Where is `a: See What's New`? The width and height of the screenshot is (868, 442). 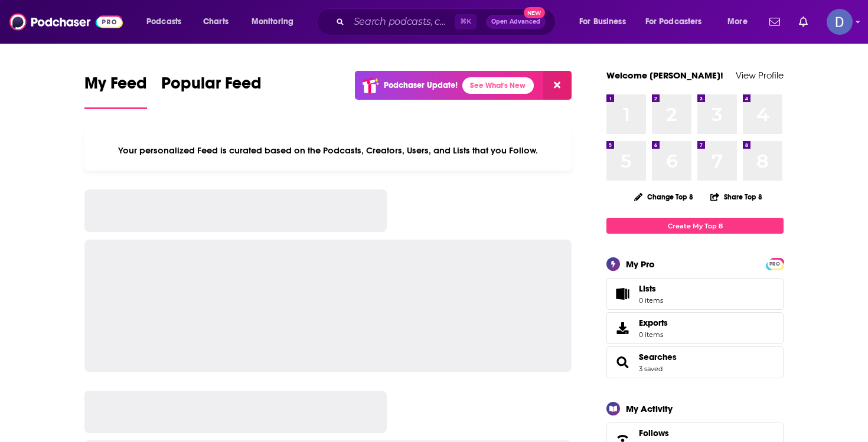 a: See What's New is located at coordinates (498, 86).